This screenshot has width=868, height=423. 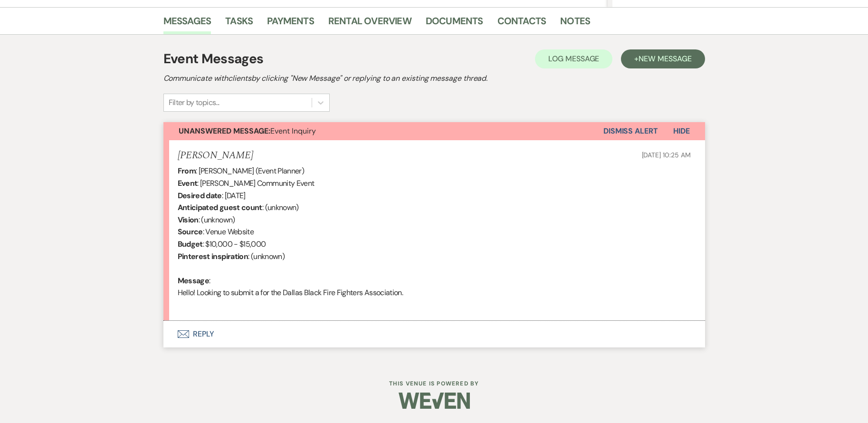 What do you see at coordinates (435, 401) in the screenshot?
I see `img: Weven Logo` at bounding box center [435, 401].